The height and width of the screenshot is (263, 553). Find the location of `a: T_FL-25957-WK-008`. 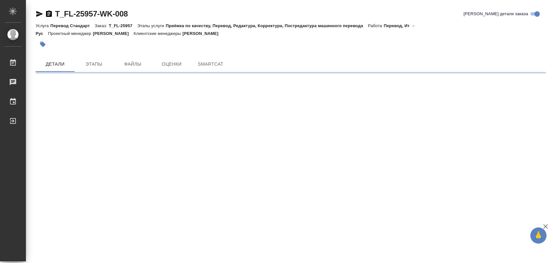

a: T_FL-25957-WK-008 is located at coordinates (91, 14).